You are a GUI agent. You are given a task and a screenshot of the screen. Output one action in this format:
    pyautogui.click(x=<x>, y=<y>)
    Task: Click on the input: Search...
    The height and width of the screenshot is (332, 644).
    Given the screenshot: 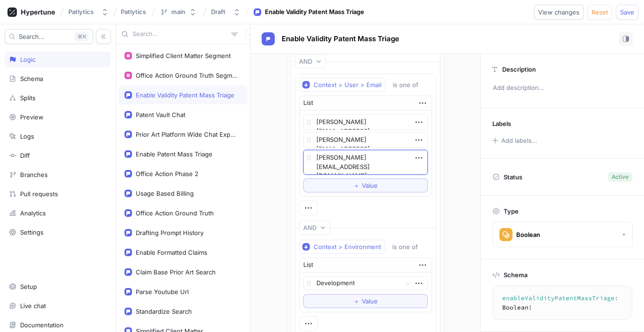 What is the action you would take?
    pyautogui.click(x=180, y=34)
    